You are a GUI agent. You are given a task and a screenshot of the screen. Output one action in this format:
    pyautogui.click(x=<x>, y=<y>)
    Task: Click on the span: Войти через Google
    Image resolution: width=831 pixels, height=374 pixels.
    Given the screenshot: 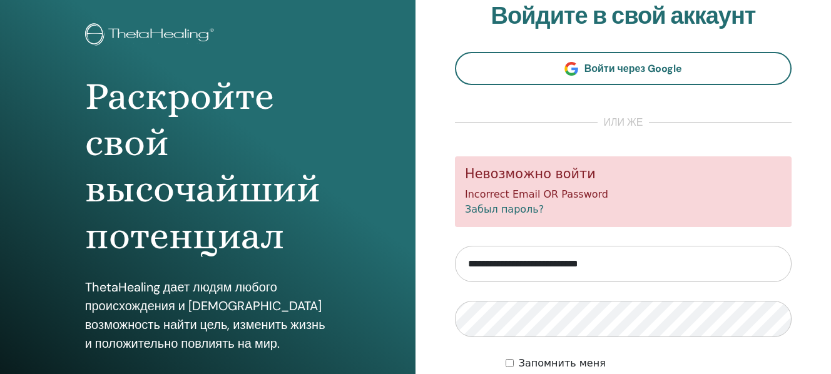 What is the action you would take?
    pyautogui.click(x=633, y=68)
    